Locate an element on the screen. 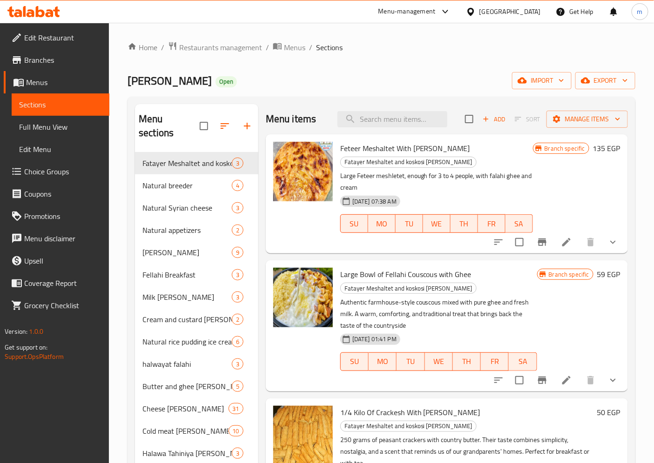 Image resolution: width=654 pixels, height=463 pixels. span: Edit Menu is located at coordinates (60, 149).